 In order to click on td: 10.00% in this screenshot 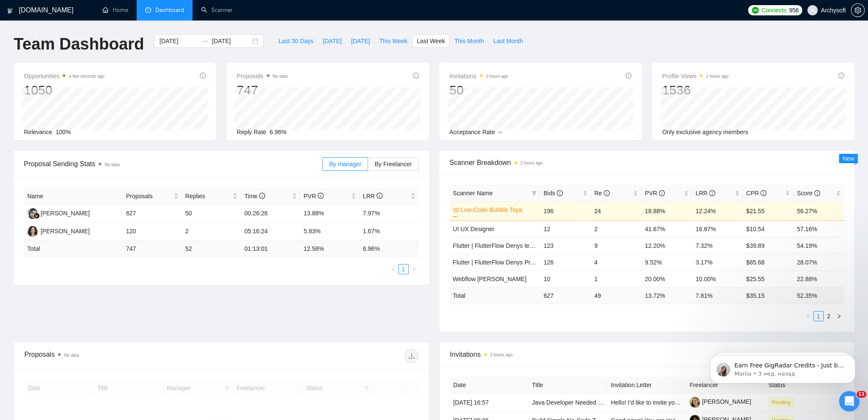, I will do `click(718, 278)`.